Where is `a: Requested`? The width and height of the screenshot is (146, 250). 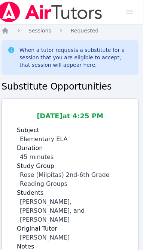 a: Requested is located at coordinates (84, 31).